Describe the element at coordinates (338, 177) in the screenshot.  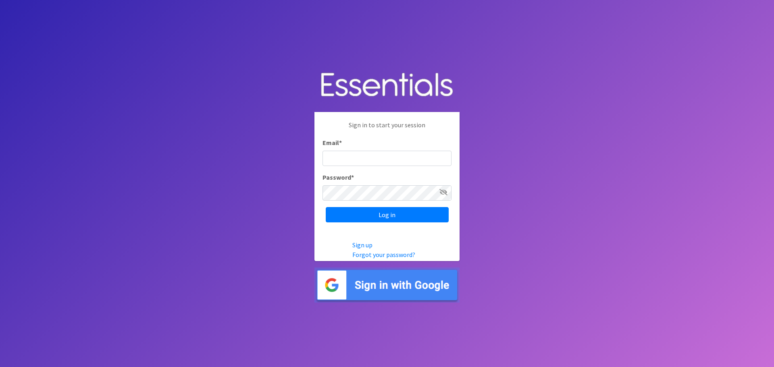
I see `label: Password` at that location.